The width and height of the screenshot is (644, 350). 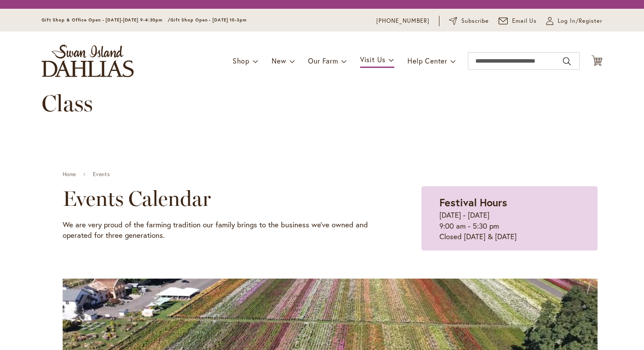 I want to click on button: Search, so click(x=566, y=61).